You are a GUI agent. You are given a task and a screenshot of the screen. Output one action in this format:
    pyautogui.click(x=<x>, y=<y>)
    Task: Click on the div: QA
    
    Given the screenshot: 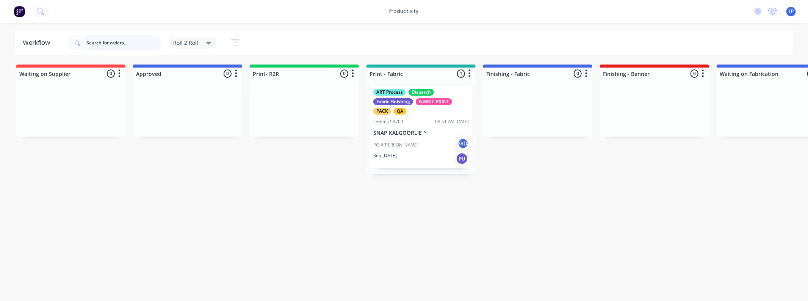 What is the action you would take?
    pyautogui.click(x=400, y=111)
    